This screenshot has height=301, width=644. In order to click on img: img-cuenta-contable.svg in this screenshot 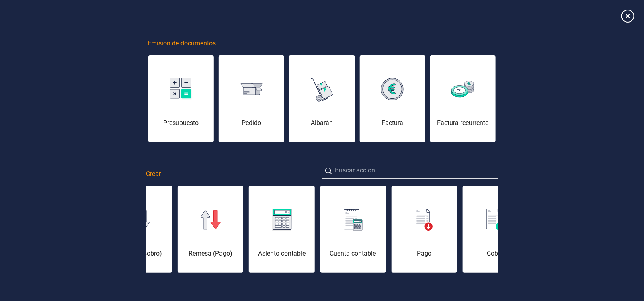, I will do `click(353, 220)`.